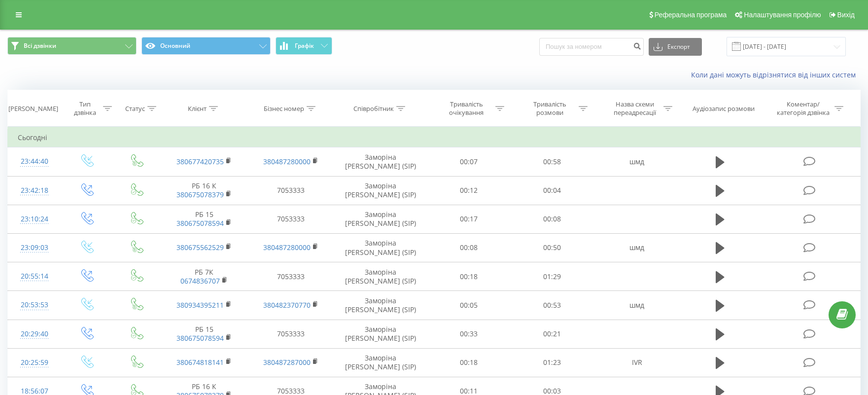  Describe the element at coordinates (197, 109) in the screenshot. I see `div: Клієнт` at that location.